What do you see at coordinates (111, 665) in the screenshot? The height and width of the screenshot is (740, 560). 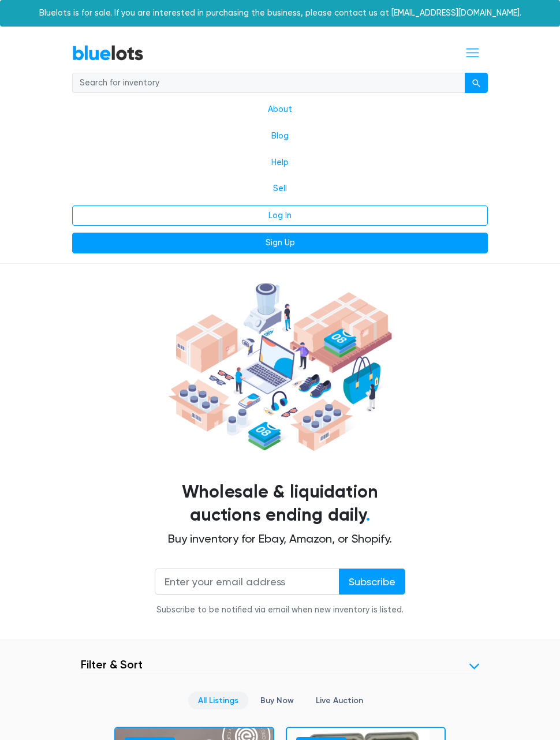 I see `h3: Filter & Sort` at bounding box center [111, 665].